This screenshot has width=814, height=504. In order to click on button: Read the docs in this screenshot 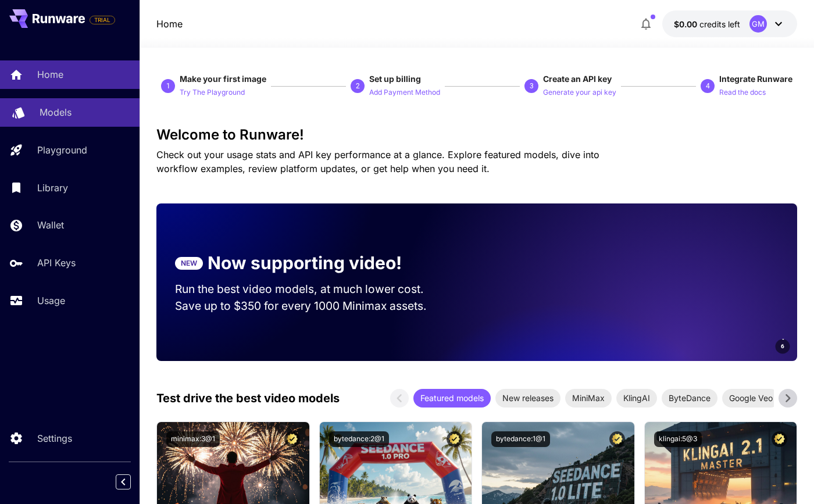, I will do `click(742, 92)`.